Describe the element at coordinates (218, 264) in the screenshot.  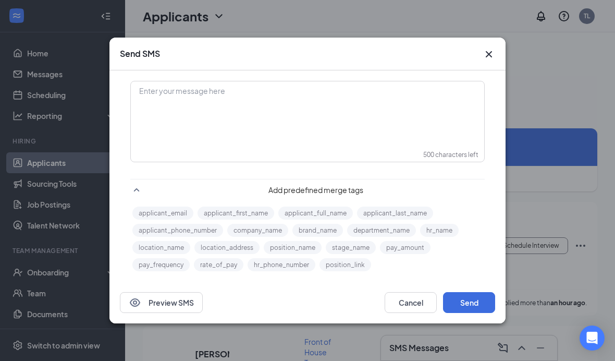
I see `button: rate_of_pay` at that location.